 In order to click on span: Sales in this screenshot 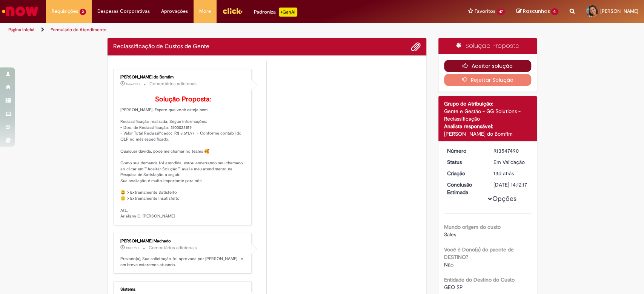, I will do `click(450, 234)`.